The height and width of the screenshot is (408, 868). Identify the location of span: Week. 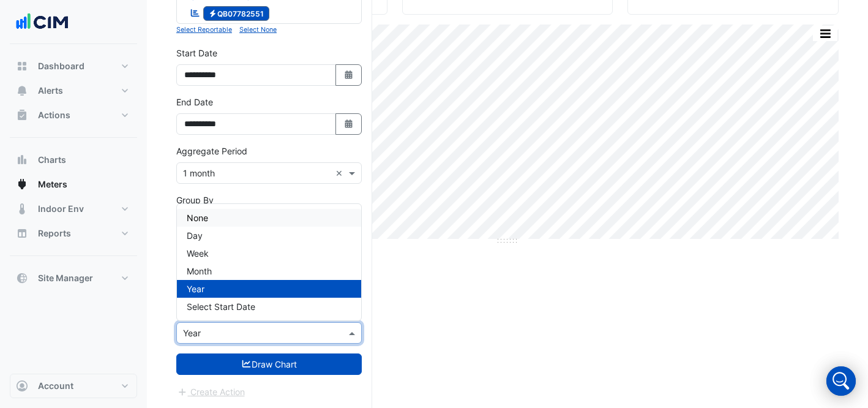
(198, 253).